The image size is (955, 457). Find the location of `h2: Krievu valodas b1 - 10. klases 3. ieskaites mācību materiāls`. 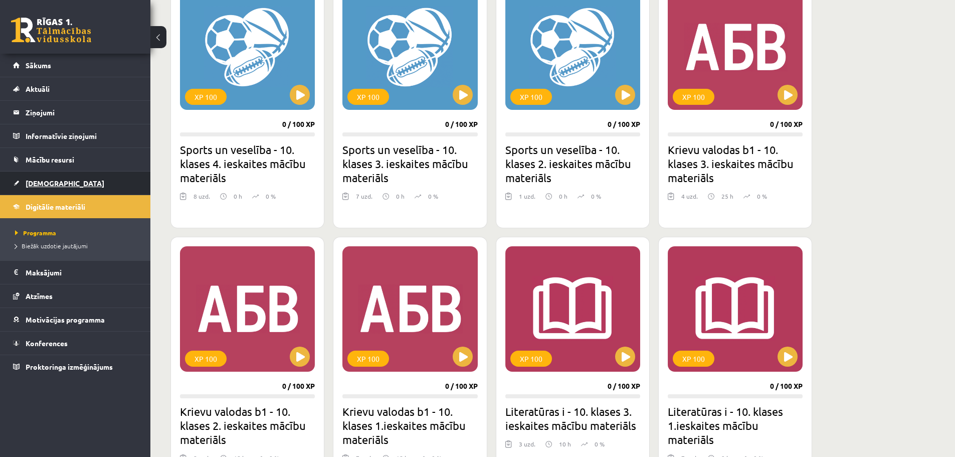

h2: Krievu valodas b1 - 10. klases 3. ieskaites mācību materiāls is located at coordinates (735, 164).